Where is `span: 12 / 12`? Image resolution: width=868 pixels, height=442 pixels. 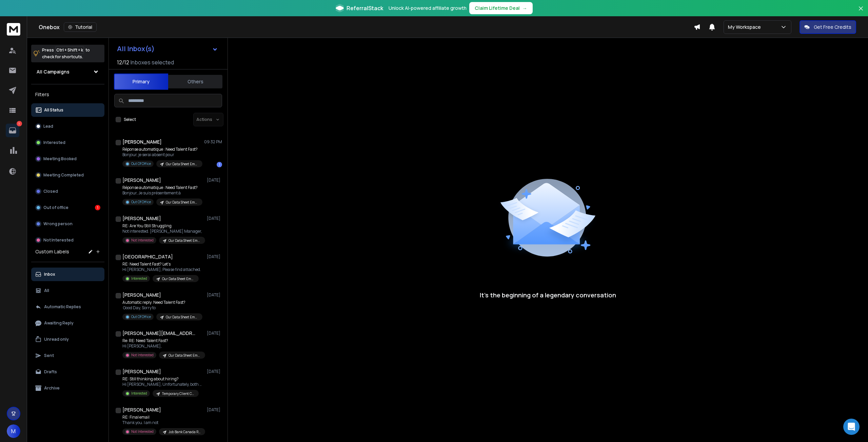 span: 12 / 12 is located at coordinates (123, 62).